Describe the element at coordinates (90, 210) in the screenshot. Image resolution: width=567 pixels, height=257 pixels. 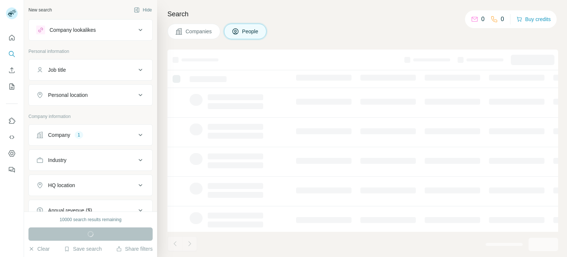
I see `button: Annual revenue ($)` at that location.